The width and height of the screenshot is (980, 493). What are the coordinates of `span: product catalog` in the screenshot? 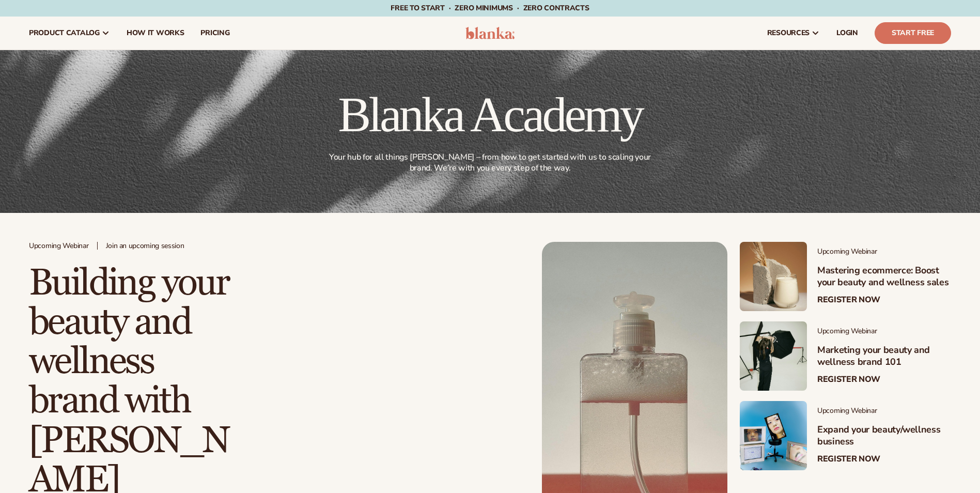 It's located at (64, 33).